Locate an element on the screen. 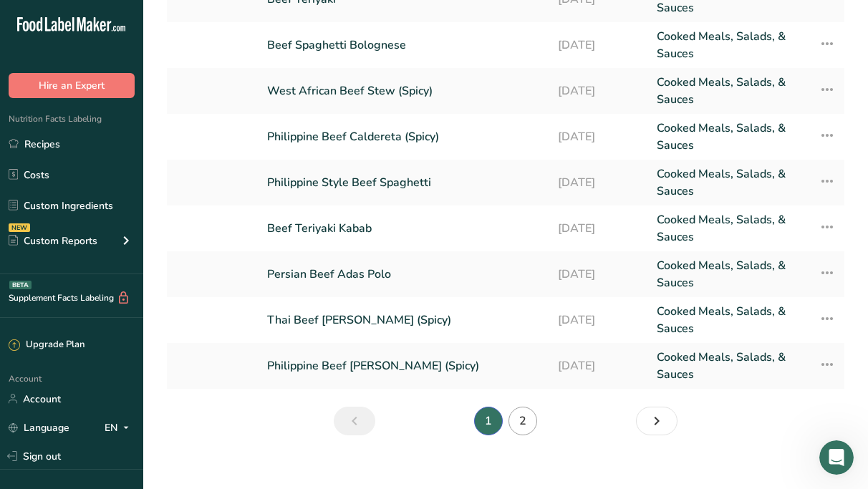 Image resolution: width=868 pixels, height=489 pixels. a: Beef Spaghetti Bolognese is located at coordinates (404, 45).